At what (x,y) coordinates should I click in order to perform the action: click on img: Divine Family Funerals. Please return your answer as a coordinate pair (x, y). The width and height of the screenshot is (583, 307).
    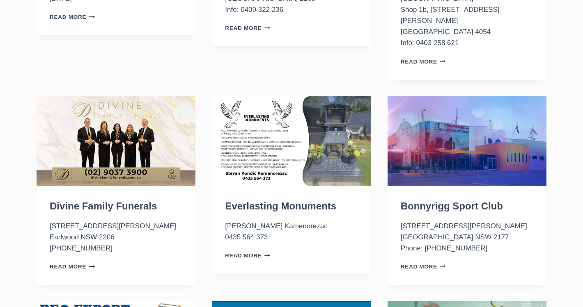
    Looking at the image, I should click on (116, 141).